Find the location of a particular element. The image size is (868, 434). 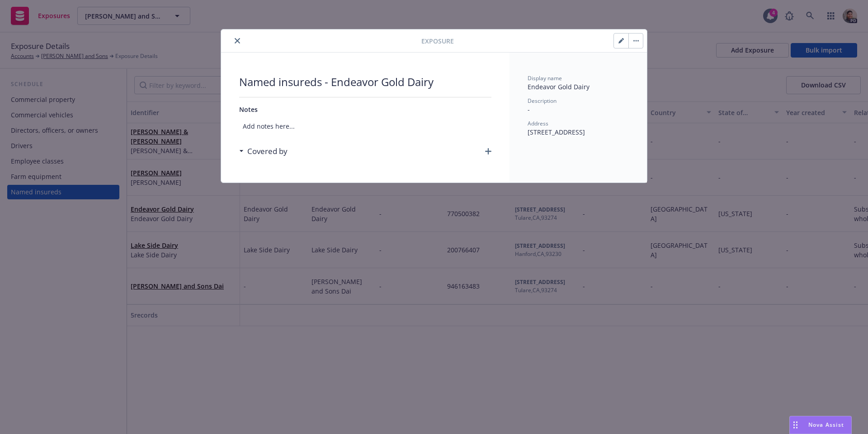

button: Nova Assist is located at coordinates (821, 425).